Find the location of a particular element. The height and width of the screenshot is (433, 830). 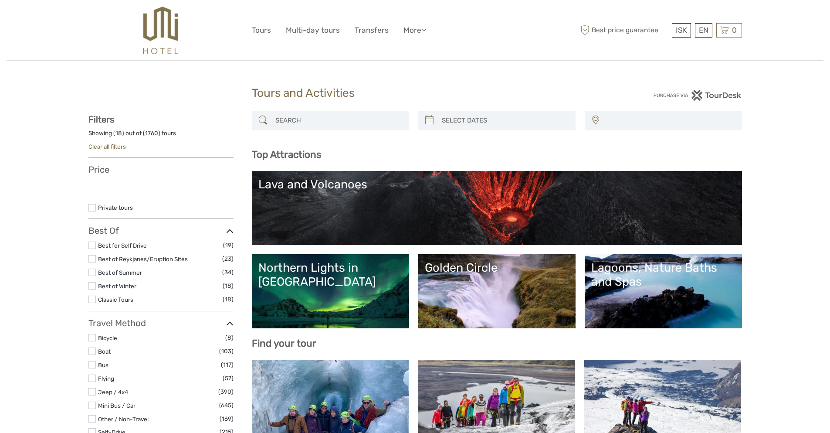

a: Tours is located at coordinates (261, 30).